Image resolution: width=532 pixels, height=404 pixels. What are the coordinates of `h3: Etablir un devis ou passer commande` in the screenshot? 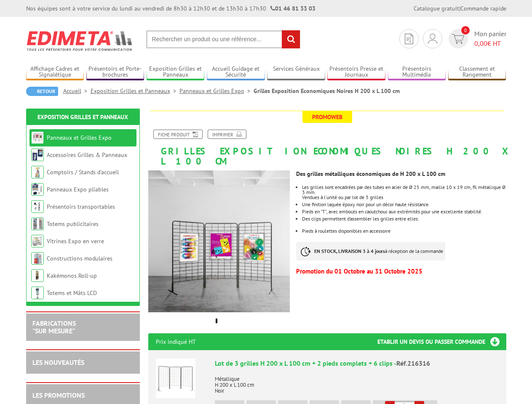 It's located at (442, 342).